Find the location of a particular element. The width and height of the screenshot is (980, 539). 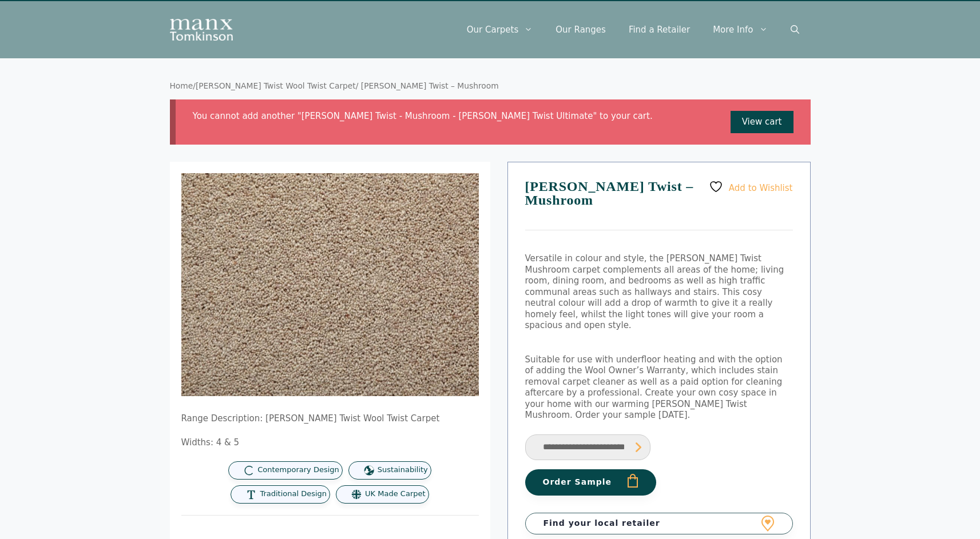

span: Traditional Design is located at coordinates (293, 494).